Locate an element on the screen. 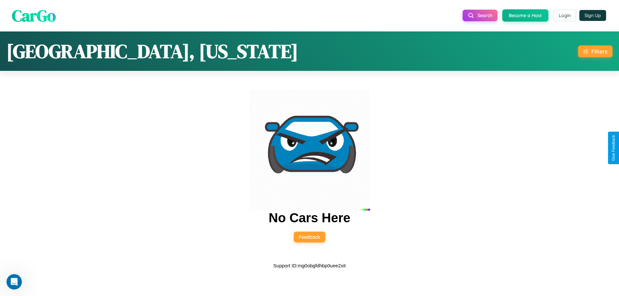  p: Support ID: mg0obgfdhbp0uee2xit is located at coordinates (309, 265).